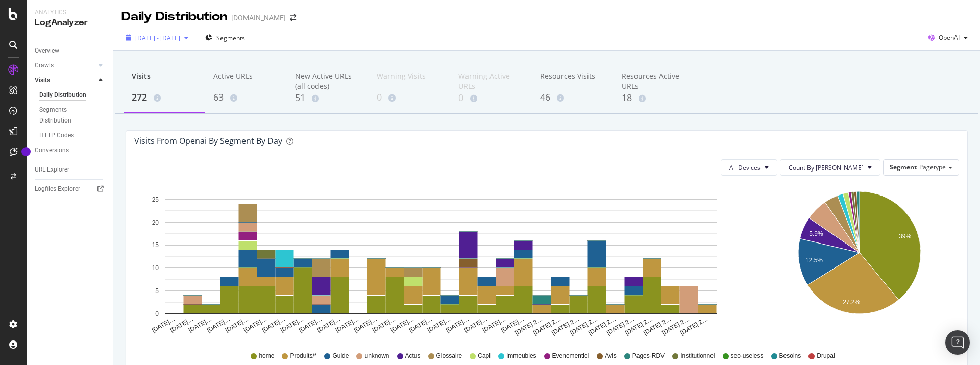 The height and width of the screenshot is (365, 980). I want to click on span: Produits/*, so click(303, 356).